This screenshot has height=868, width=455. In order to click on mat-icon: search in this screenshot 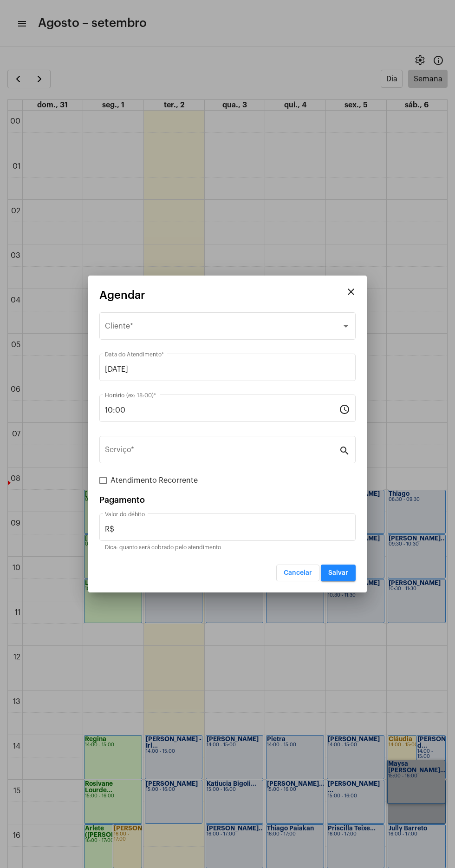, I will do `click(345, 450)`.